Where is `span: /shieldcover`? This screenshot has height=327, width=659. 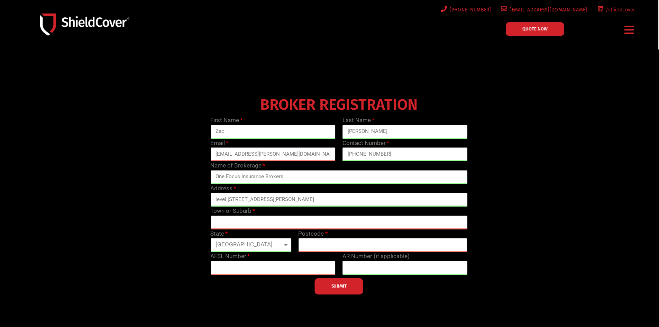
span: /shieldcover is located at coordinates (620, 10).